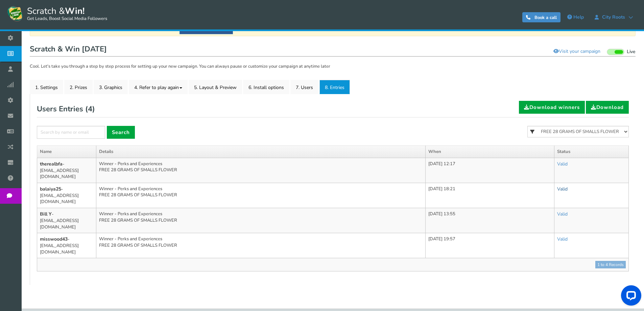  Describe the element at coordinates (51, 164) in the screenshot. I see `b: therealbfa` at that location.